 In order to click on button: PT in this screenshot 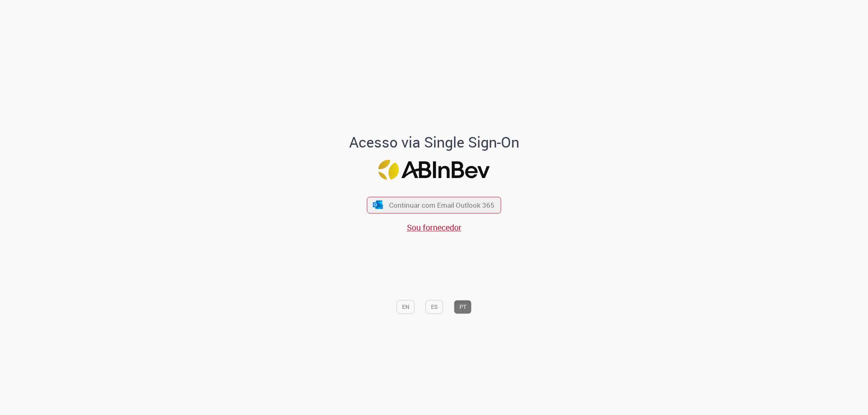, I will do `click(463, 307)`.